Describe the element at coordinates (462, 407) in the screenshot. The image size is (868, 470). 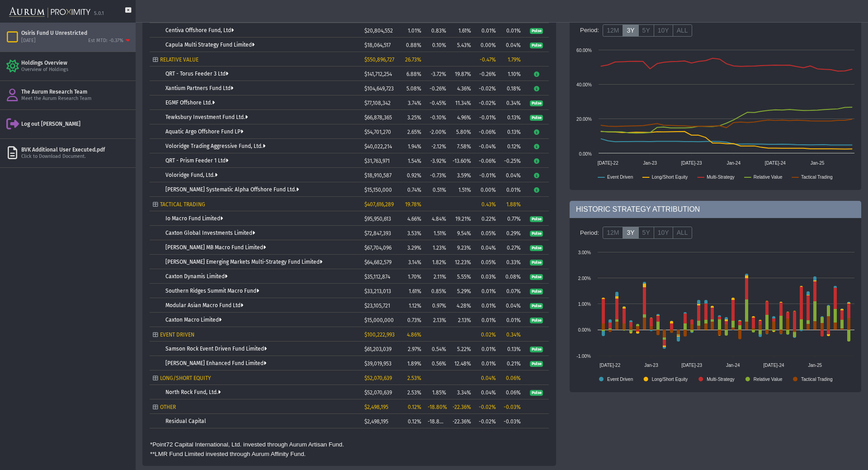
I see `div: -22.36%` at that location.